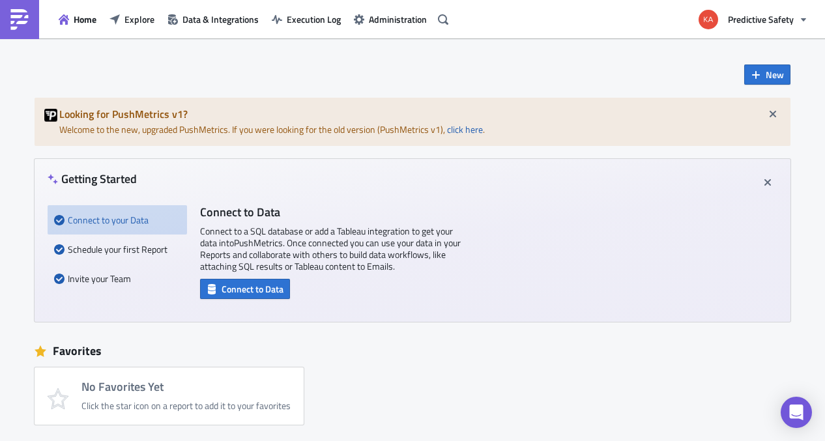 This screenshot has width=825, height=441. What do you see at coordinates (132, 19) in the screenshot?
I see `button: Explore` at bounding box center [132, 19].